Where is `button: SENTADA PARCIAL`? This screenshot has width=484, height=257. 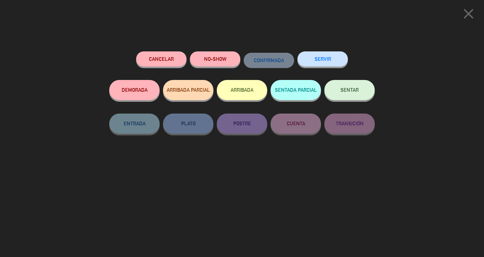
button: SENTADA PARCIAL is located at coordinates (296, 90).